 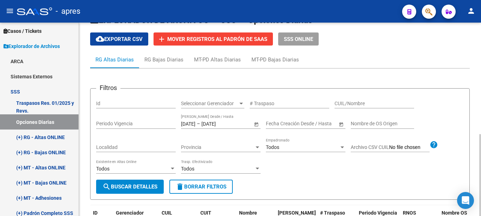 What do you see at coordinates (217, 60) in the screenshot?
I see `div: MT-PD Altas Diarias` at bounding box center [217, 60].